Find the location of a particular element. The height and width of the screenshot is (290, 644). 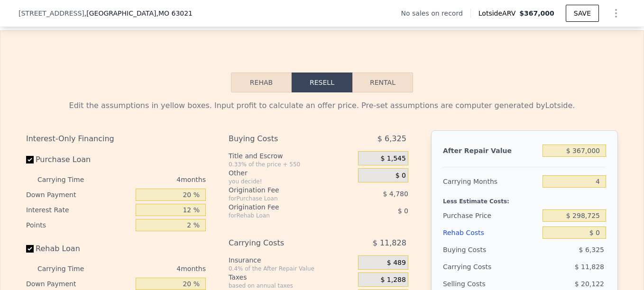

span: , MO 63021 is located at coordinates (174, 13).